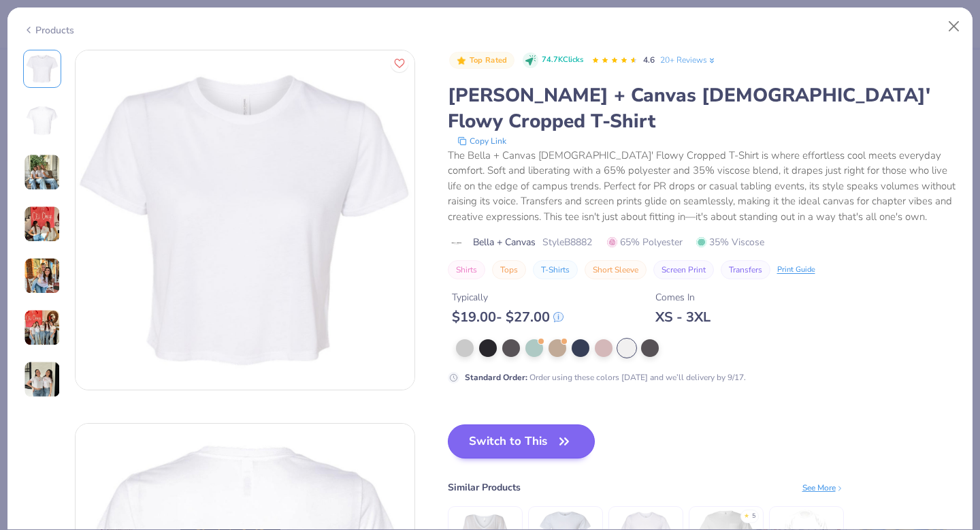 Image resolution: width=980 pixels, height=530 pixels. What do you see at coordinates (42, 120) in the screenshot?
I see `img: Back` at bounding box center [42, 120].